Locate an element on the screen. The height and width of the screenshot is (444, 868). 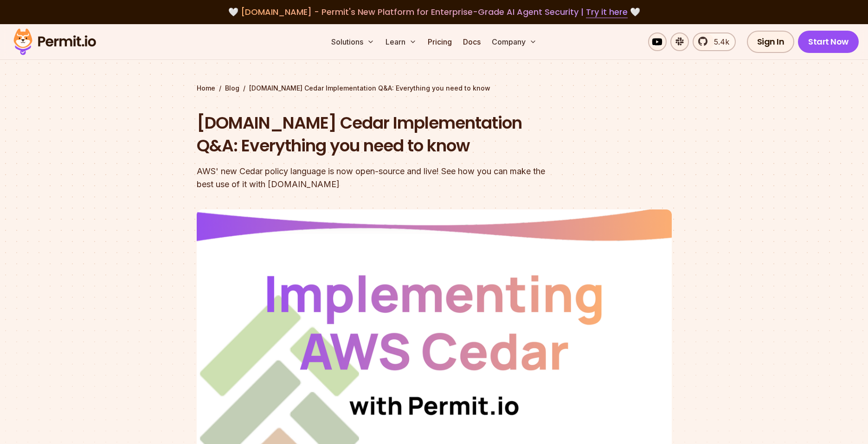
img: Permit logo is located at coordinates (55, 42).